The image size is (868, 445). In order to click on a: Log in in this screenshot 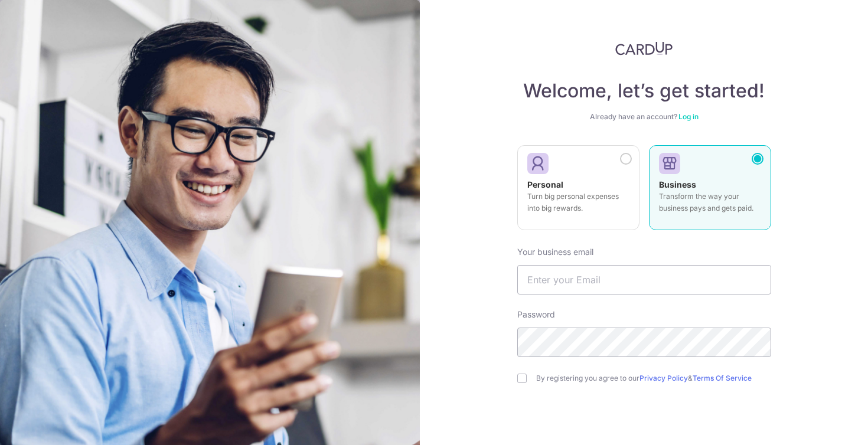, I will do `click(689, 116)`.